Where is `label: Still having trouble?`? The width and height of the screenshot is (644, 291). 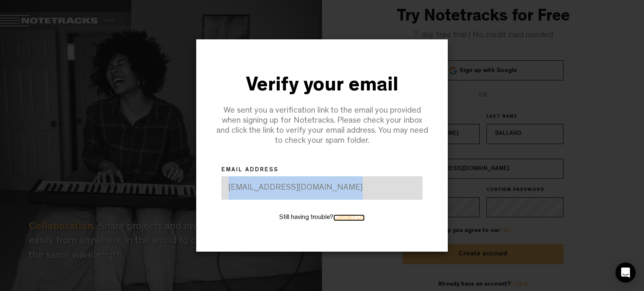 label: Still having trouble? is located at coordinates (322, 218).